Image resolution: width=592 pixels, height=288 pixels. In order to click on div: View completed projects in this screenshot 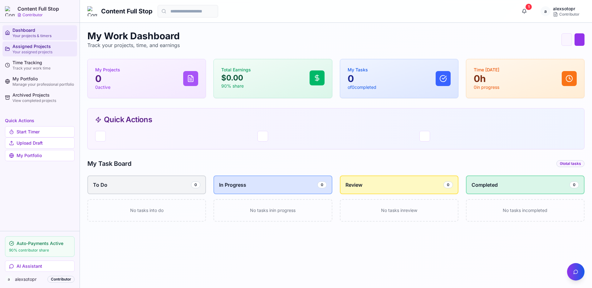, I will do `click(43, 101)`.